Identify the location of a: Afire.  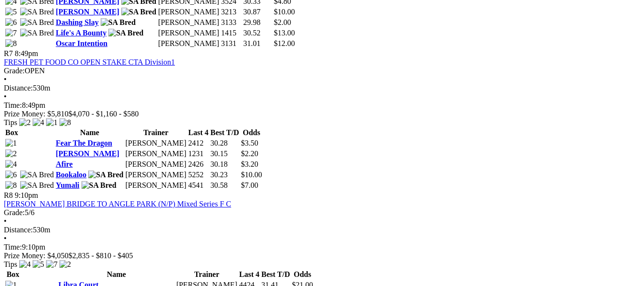
(64, 163).